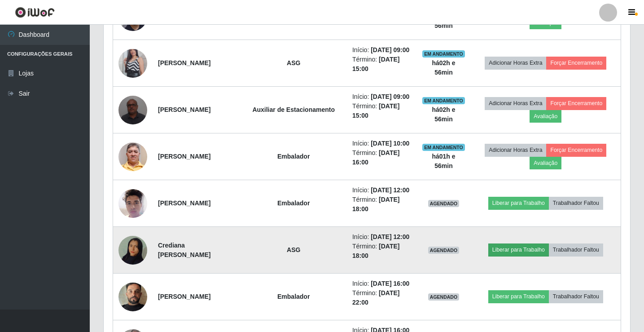 The height and width of the screenshot is (332, 644). What do you see at coordinates (133, 297) in the screenshot?
I see `img: 1732360371404.jpeg` at bounding box center [133, 297].